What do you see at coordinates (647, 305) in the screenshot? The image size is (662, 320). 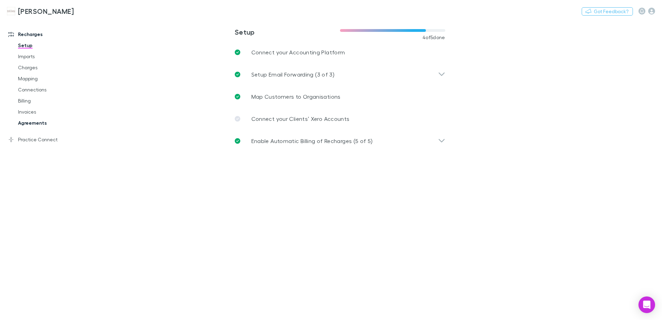 I see `div: Open Intercom Messenger` at bounding box center [647, 305].